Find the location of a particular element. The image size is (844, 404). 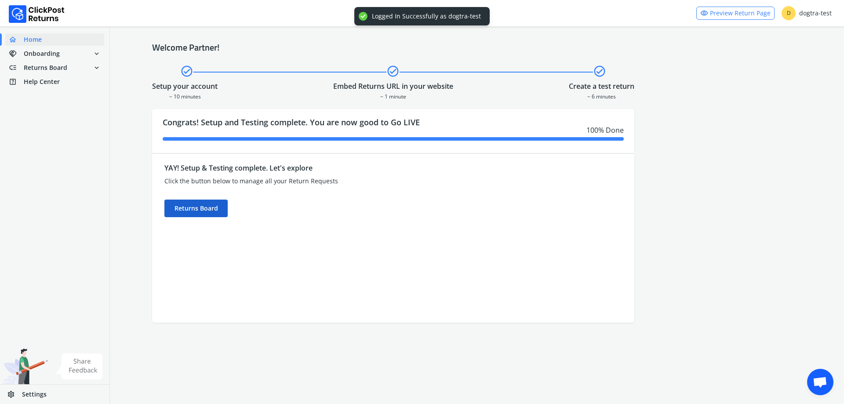

div: Returns Board is located at coordinates (196, 208).